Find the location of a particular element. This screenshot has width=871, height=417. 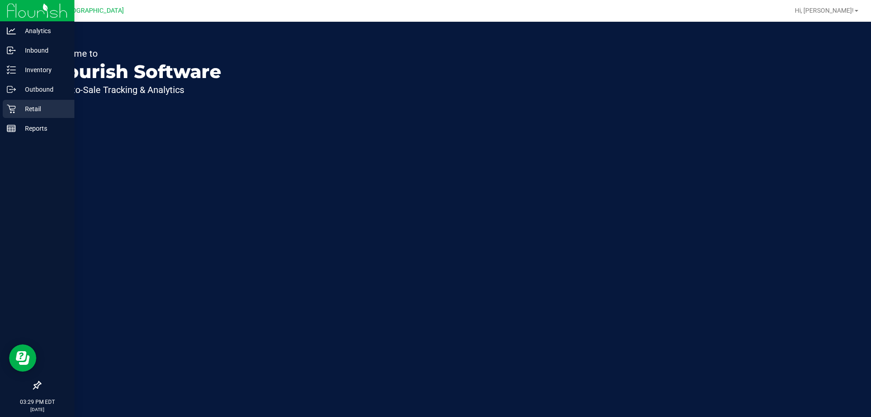

inline-svg: Reports is located at coordinates (11, 128).